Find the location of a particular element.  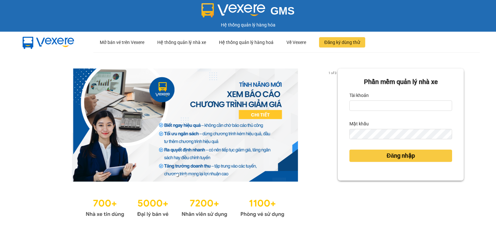

input: Tài khoản is located at coordinates (401, 106).